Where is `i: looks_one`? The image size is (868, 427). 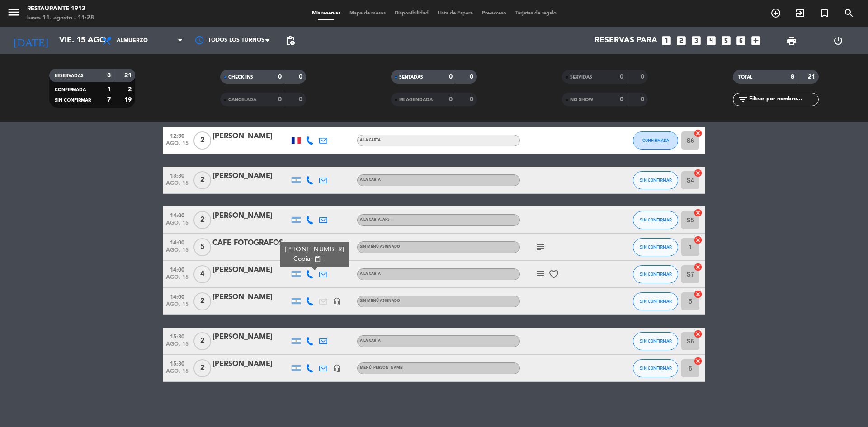
i: looks_one is located at coordinates (667, 40).